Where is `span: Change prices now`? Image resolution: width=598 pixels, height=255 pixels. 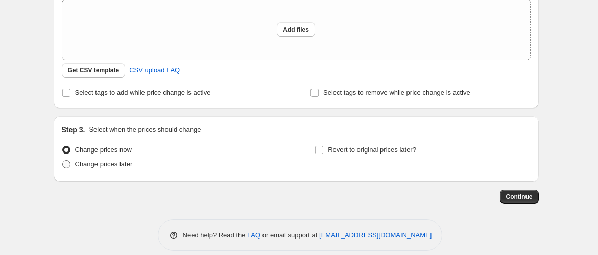 span: Change prices now is located at coordinates (103, 150).